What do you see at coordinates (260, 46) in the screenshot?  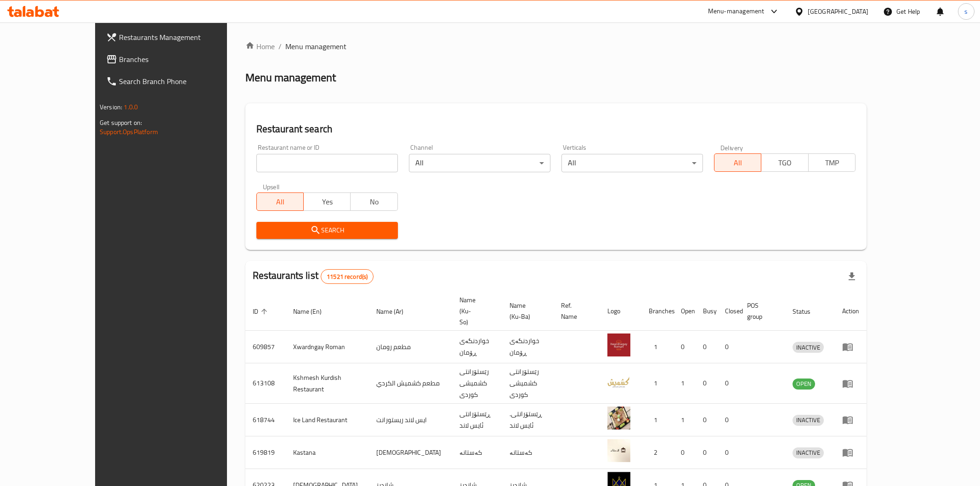 I see `a: Home` at bounding box center [260, 46].